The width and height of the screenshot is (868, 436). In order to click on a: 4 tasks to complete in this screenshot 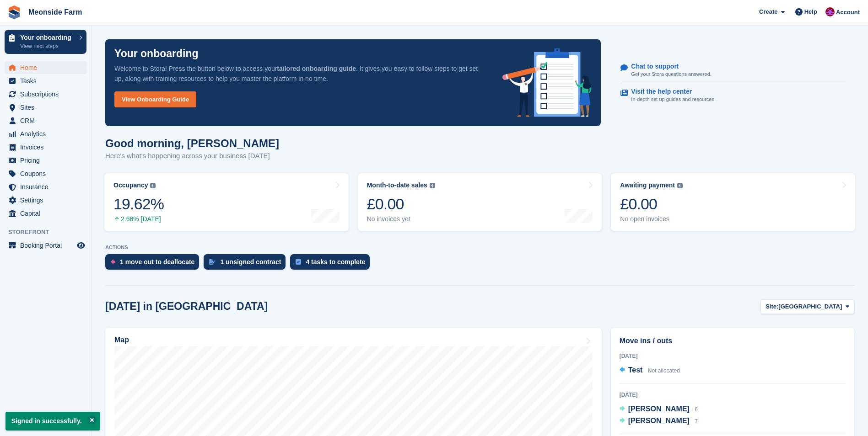, I will do `click(332, 264)`.